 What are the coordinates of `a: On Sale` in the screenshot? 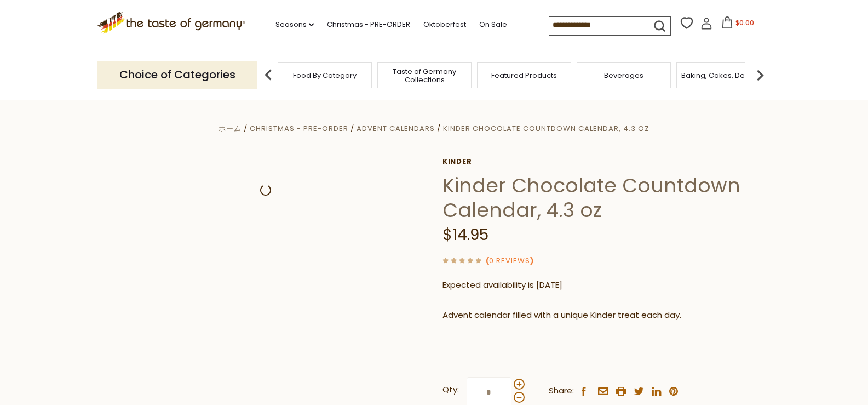 It's located at (493, 25).